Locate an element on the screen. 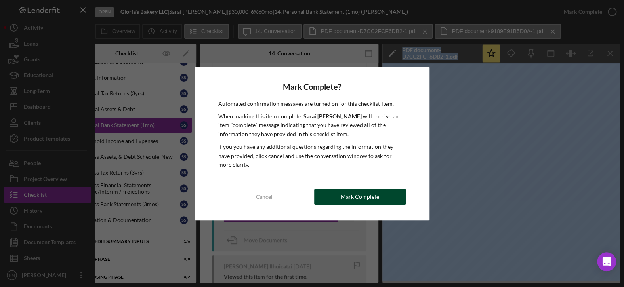  h4: Mark Complete? is located at coordinates (312, 87).